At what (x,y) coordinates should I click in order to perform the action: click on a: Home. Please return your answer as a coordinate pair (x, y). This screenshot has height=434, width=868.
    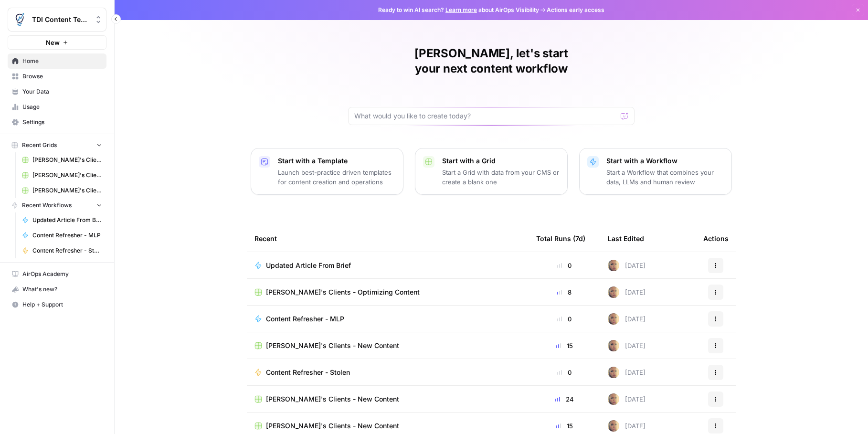
    Looking at the image, I should click on (57, 61).